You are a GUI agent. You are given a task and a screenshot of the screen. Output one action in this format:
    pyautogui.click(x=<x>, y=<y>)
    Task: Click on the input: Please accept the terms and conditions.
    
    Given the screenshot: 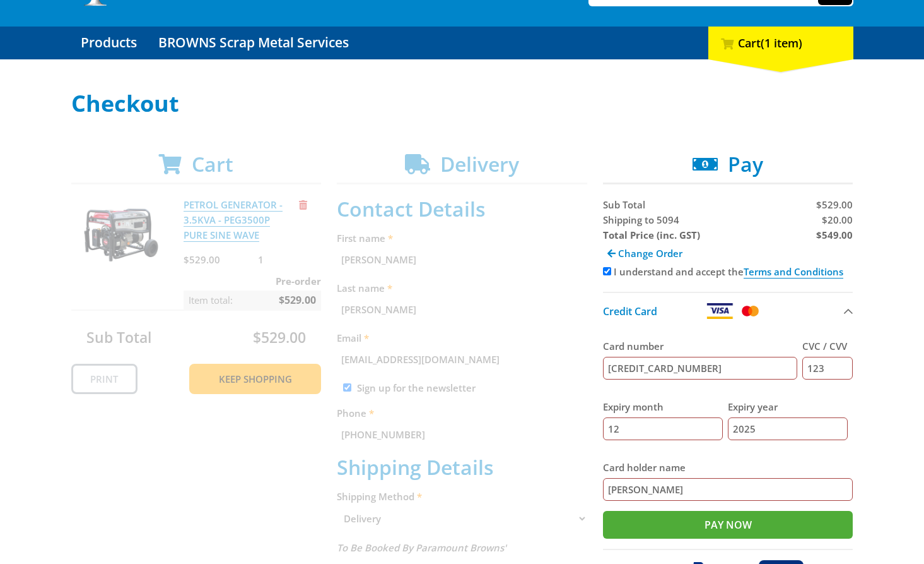 What is the action you would take?
    pyautogui.click(x=607, y=270)
    